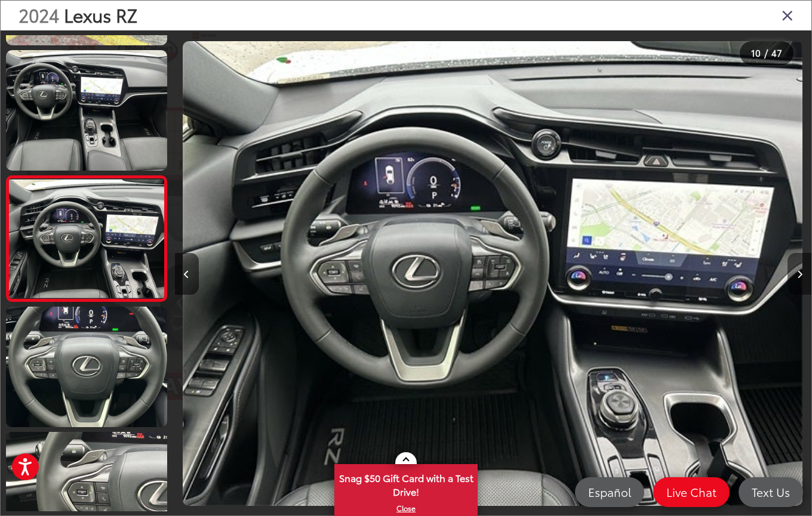  I want to click on span: Español, so click(610, 492).